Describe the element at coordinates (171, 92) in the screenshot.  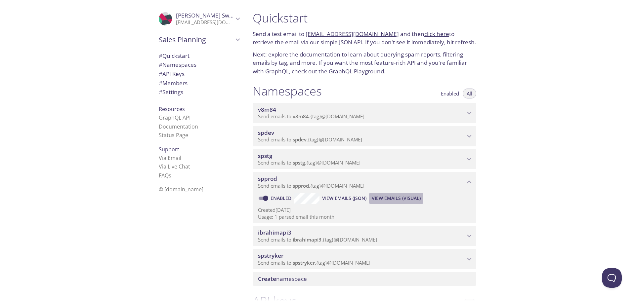
I see `span: Settings` at that location.